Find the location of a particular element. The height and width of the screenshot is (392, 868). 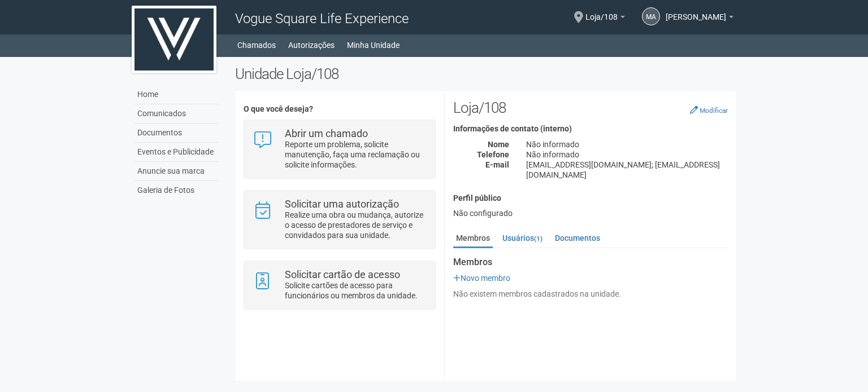

h2: Unidade Loja/108 is located at coordinates (485, 74).